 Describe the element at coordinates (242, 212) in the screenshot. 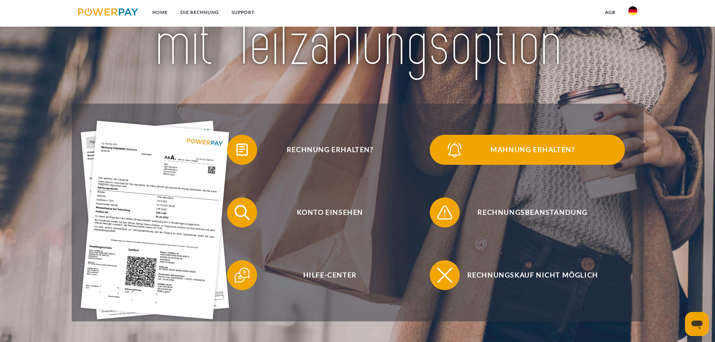

I see `img: qb_search.svg` at that location.